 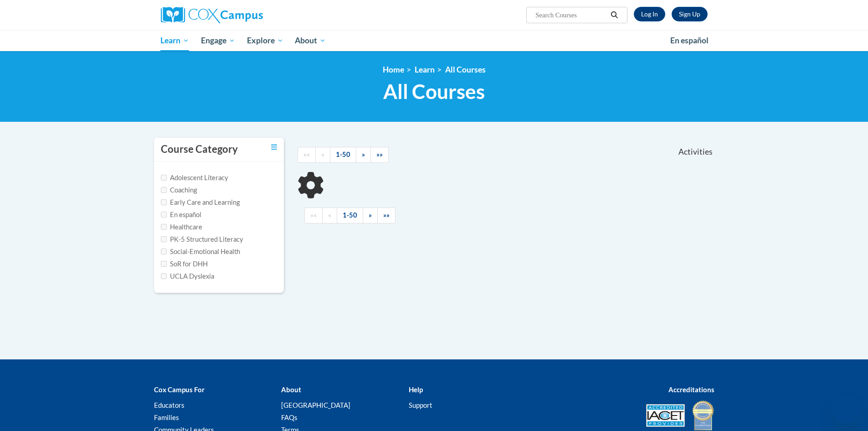 I want to click on span: Explore, so click(x=265, y=41).